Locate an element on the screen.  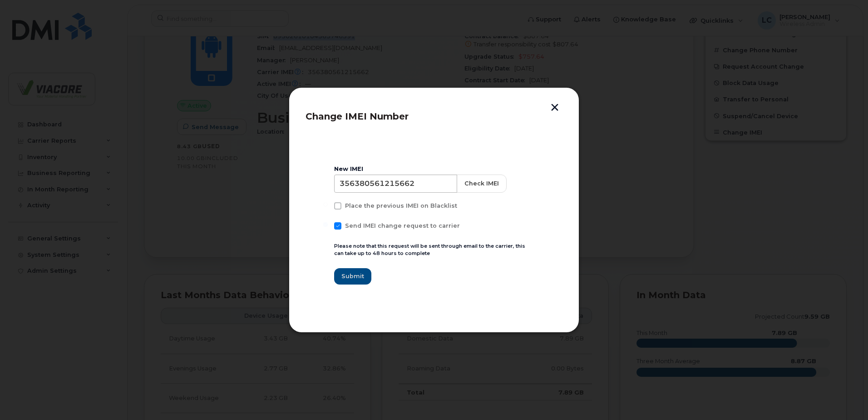
input: Place the previous IMEI on Blacklist is located at coordinates (326, 205).